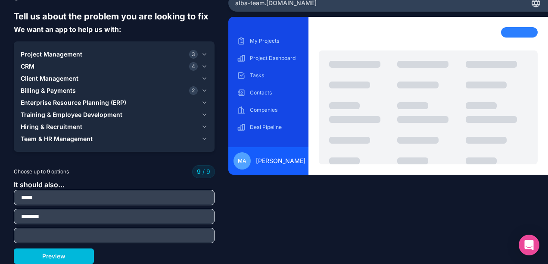  What do you see at coordinates (275, 41) in the screenshot?
I see `p: My Projects` at bounding box center [275, 41].